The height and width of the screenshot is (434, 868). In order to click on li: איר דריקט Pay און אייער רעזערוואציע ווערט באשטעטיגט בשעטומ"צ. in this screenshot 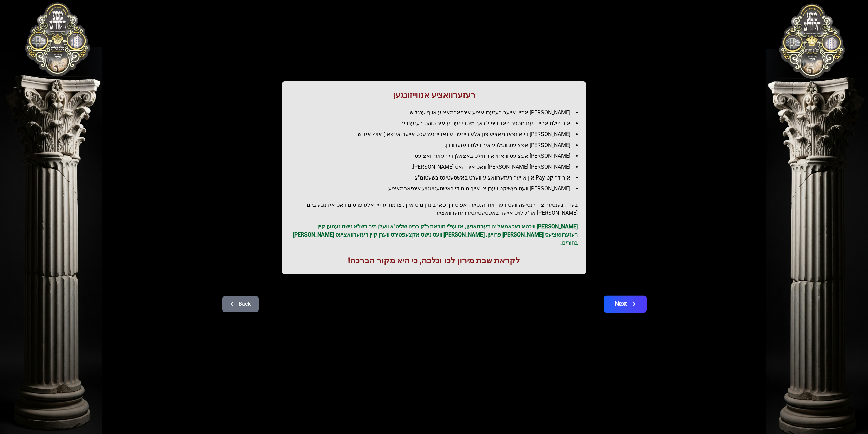, I will do `click(437, 178)`.